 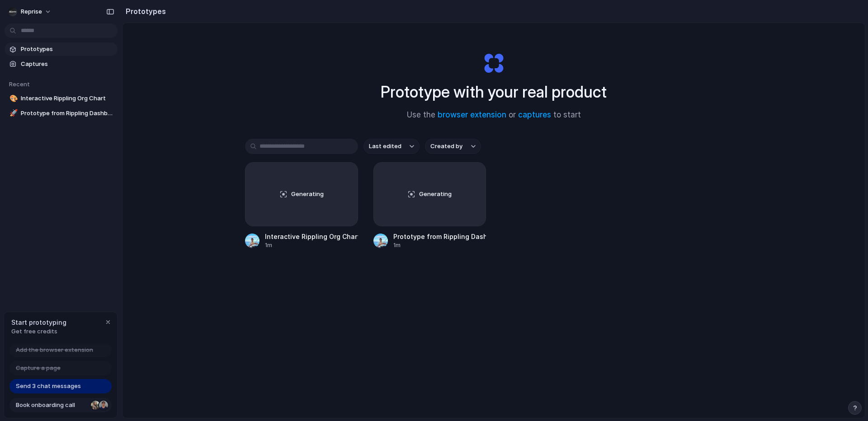 I want to click on span: Prototype from Rippling Dashboard, so click(x=68, y=114).